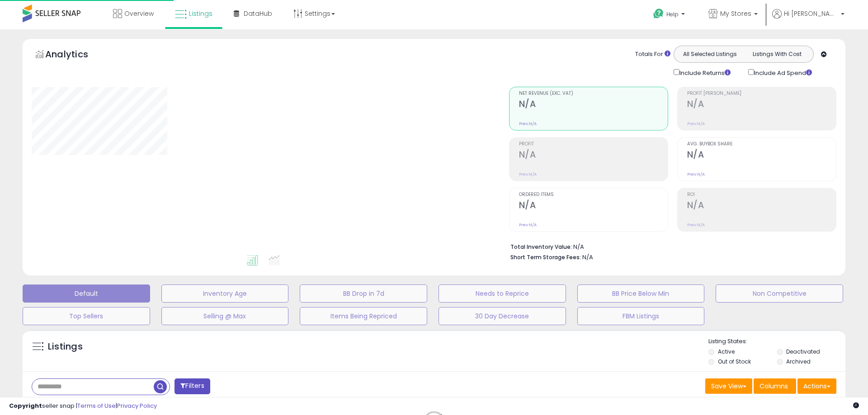 Image resolution: width=868 pixels, height=415 pixels. What do you see at coordinates (735, 13) in the screenshot?
I see `span: My Stores` at bounding box center [735, 13].